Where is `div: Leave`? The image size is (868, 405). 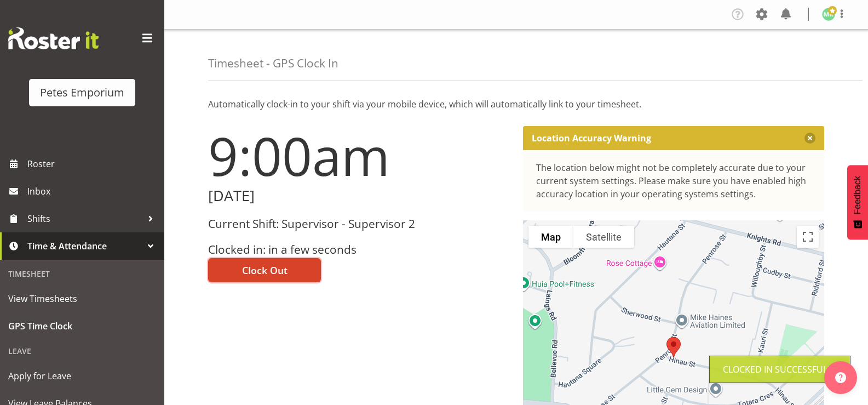 div: Leave is located at coordinates (82, 350).